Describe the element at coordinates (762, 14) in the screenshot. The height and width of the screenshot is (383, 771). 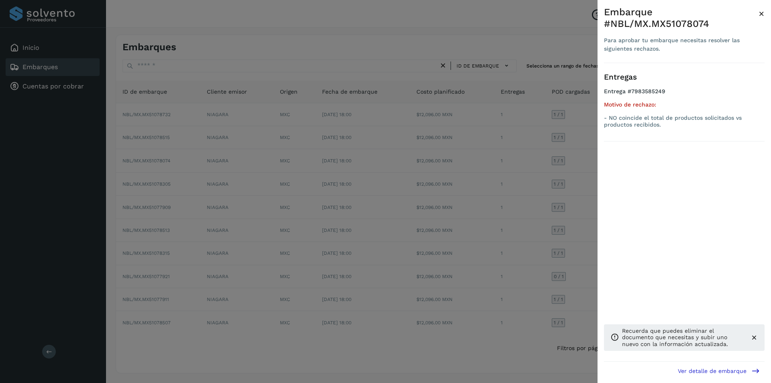
I see `button: Close` at that location.